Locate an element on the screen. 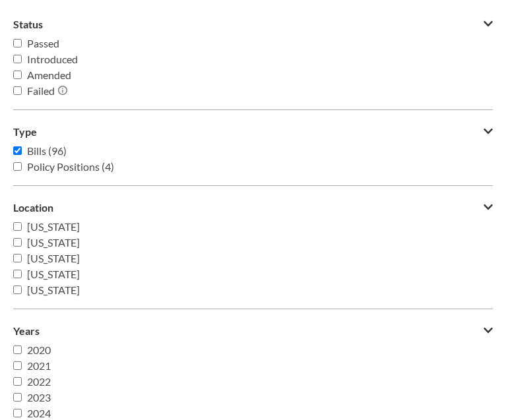 The height and width of the screenshot is (420, 506). button: Type is located at coordinates (253, 132).